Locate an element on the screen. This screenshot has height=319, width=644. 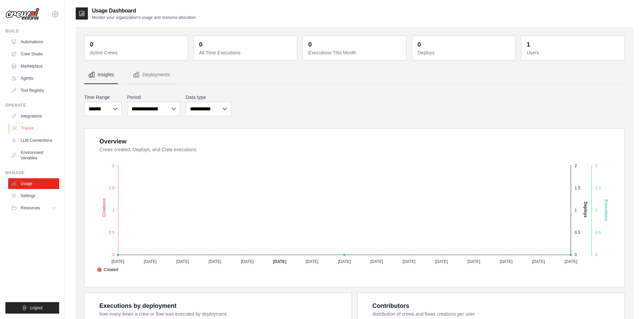
a: Environment Variables is located at coordinates (34, 155).